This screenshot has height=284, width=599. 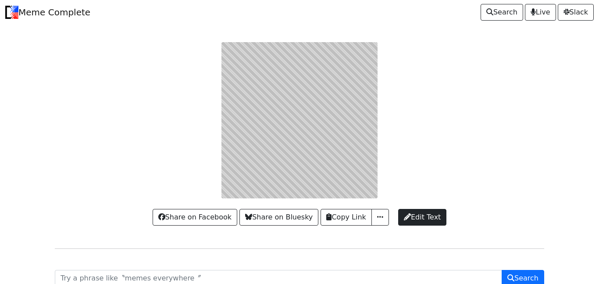 What do you see at coordinates (195, 217) in the screenshot?
I see `span: Share on Facebook` at bounding box center [195, 217].